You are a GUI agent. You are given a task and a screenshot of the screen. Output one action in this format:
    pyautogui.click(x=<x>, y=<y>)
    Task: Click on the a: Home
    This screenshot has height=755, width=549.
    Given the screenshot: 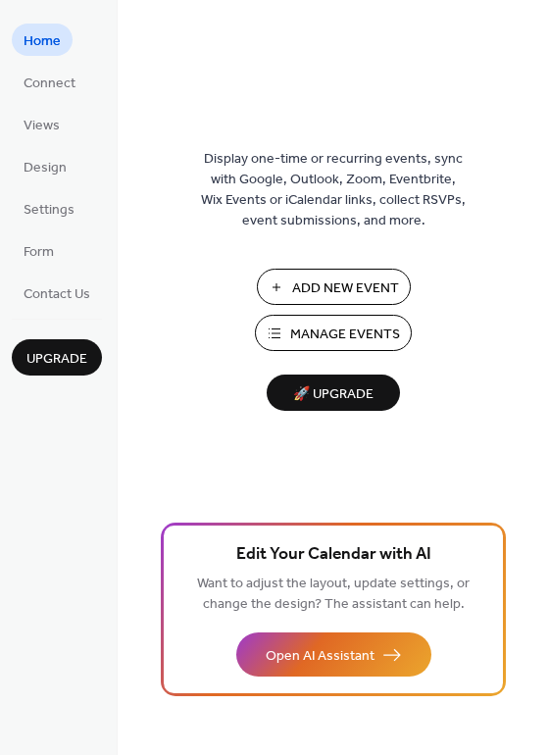 What is the action you would take?
    pyautogui.click(x=42, y=39)
    